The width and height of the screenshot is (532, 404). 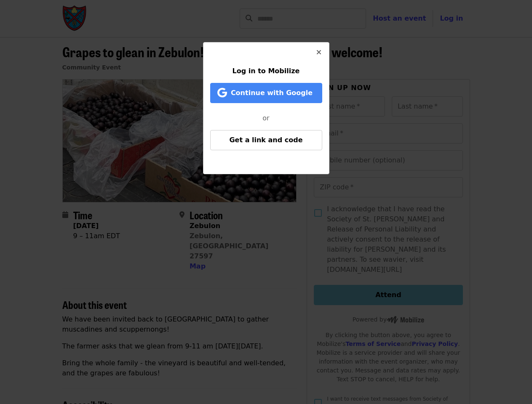 I want to click on i: google icon, so click(x=222, y=93).